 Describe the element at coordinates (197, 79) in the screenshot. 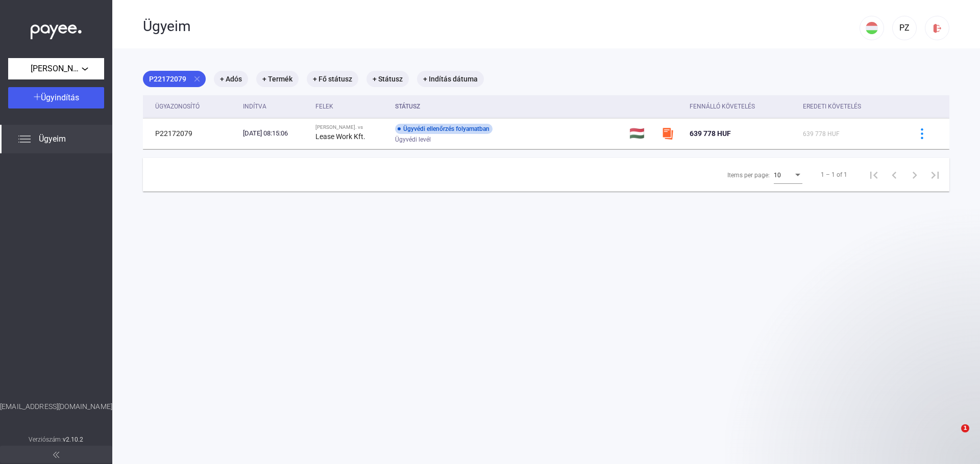

I see `mat-icon: close` at that location.